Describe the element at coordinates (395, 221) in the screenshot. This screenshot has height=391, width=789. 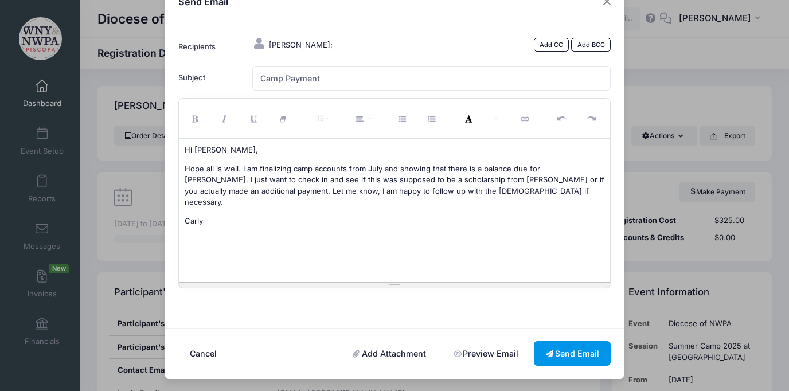
I see `p: Carly` at that location.